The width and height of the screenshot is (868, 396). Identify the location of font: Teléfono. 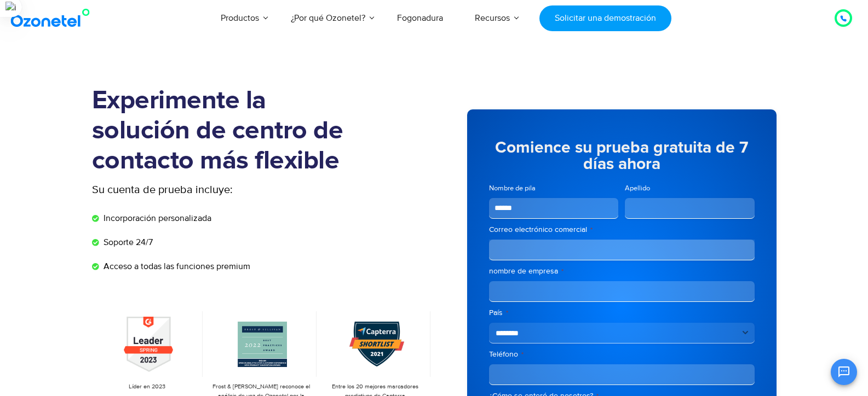
(503, 354).